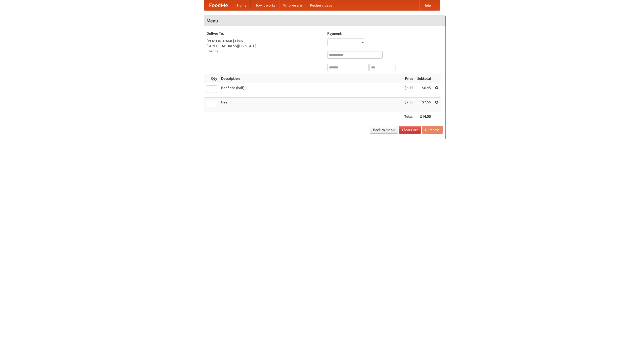 Image resolution: width=644 pixels, height=356 pixels. I want to click on th: Subtotal, so click(424, 78).